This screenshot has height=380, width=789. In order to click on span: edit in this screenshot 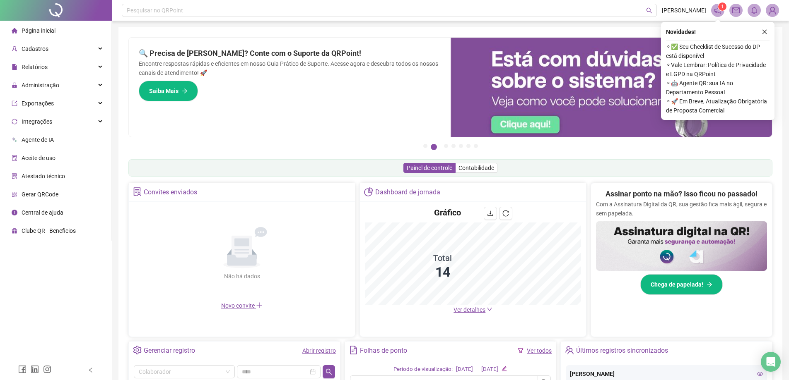, I will do `click(504, 369)`.